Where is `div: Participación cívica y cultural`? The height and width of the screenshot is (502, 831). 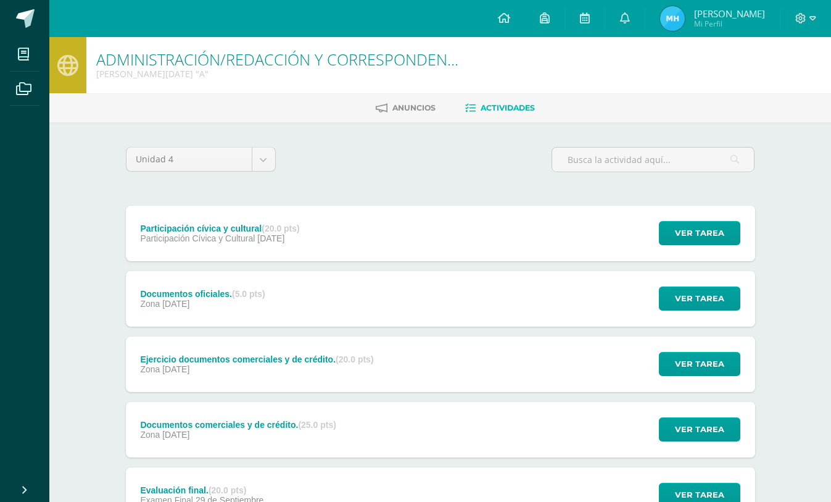
div: Participación cívica y cultural is located at coordinates (220, 228).